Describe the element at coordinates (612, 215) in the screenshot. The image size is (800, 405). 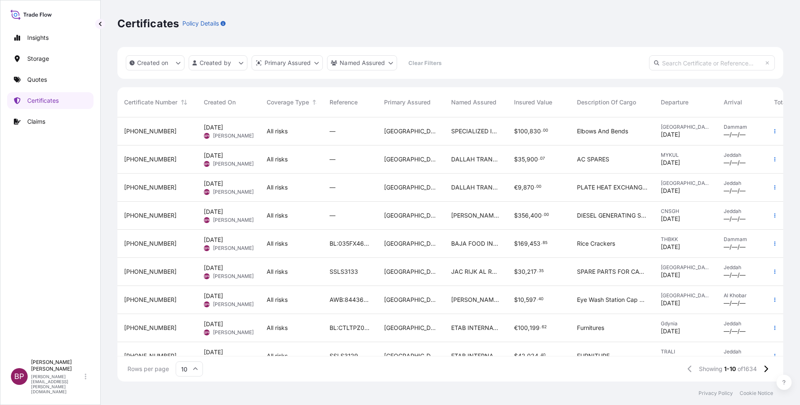
I see `span: DIESEL GENERATING SETS` at that location.